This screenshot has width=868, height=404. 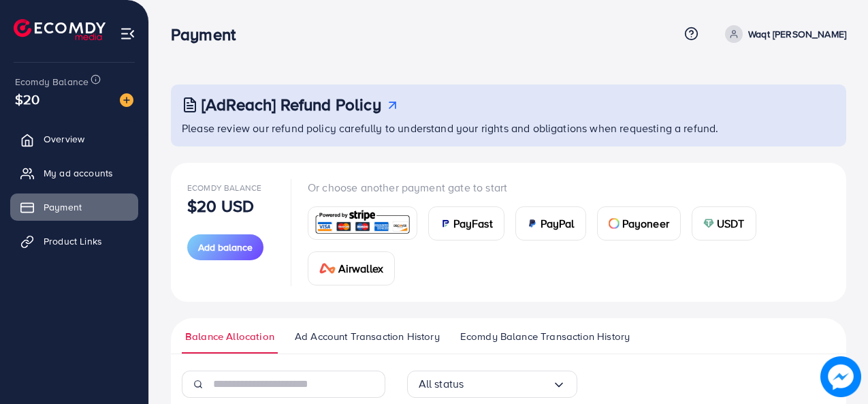 What do you see at coordinates (226, 247) in the screenshot?
I see `button: Add balance` at bounding box center [226, 247].